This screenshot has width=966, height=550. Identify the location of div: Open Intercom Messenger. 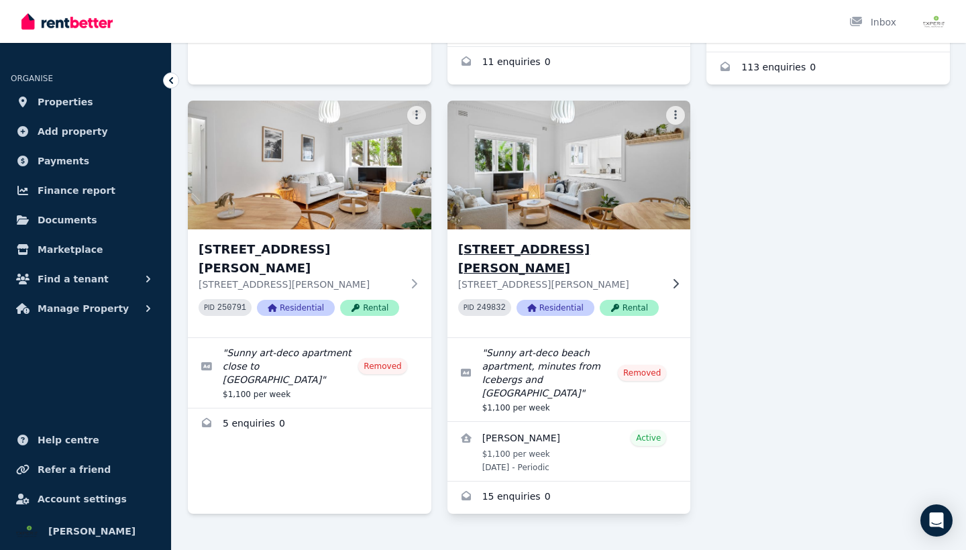
(936, 521).